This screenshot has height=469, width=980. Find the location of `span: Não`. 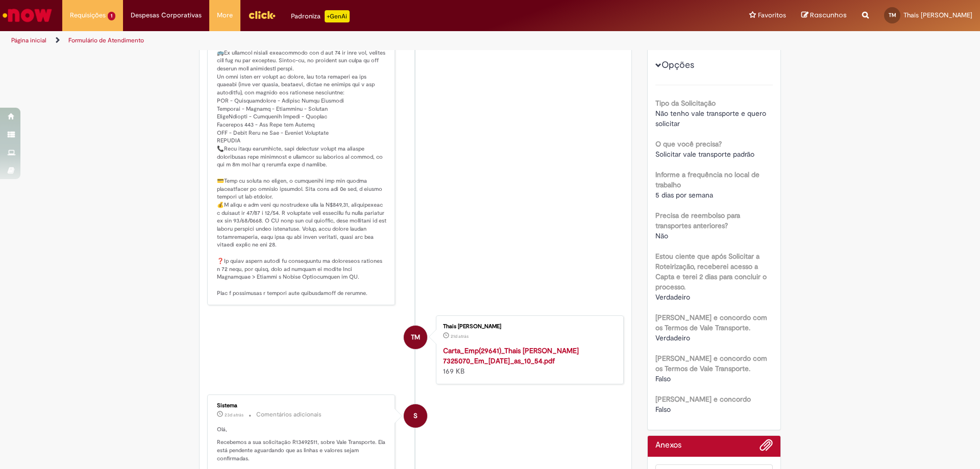

span: Não is located at coordinates (661, 236).